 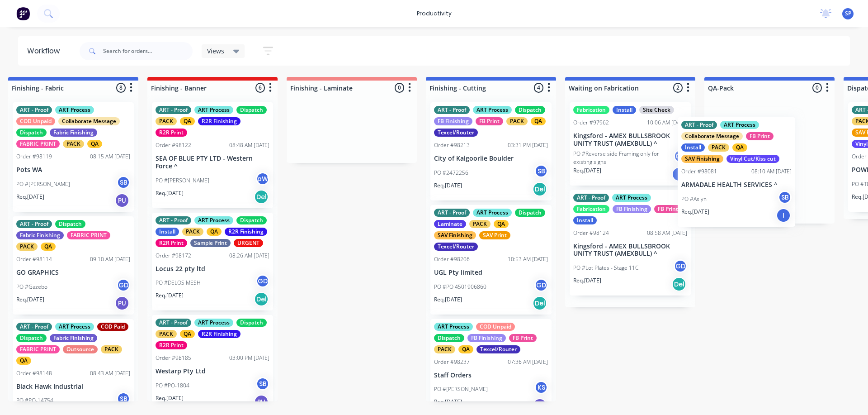 I want to click on div: Workflow, so click(x=46, y=51).